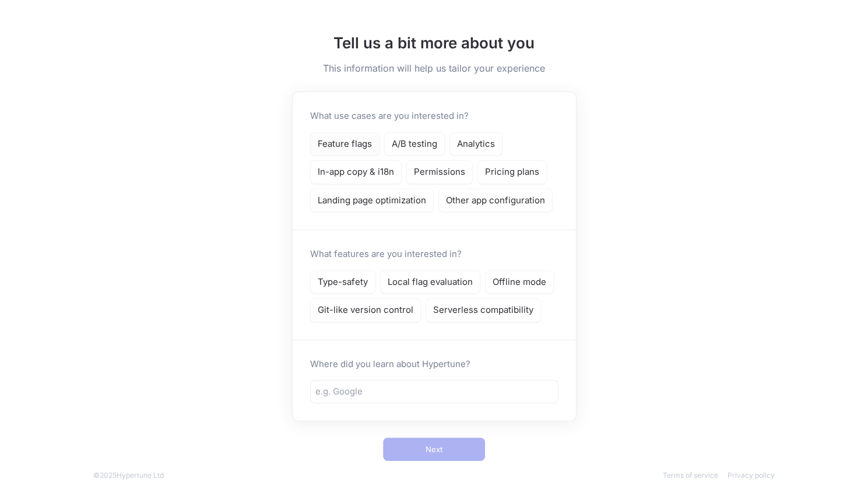  Describe the element at coordinates (433, 449) in the screenshot. I see `button: Next` at that location.